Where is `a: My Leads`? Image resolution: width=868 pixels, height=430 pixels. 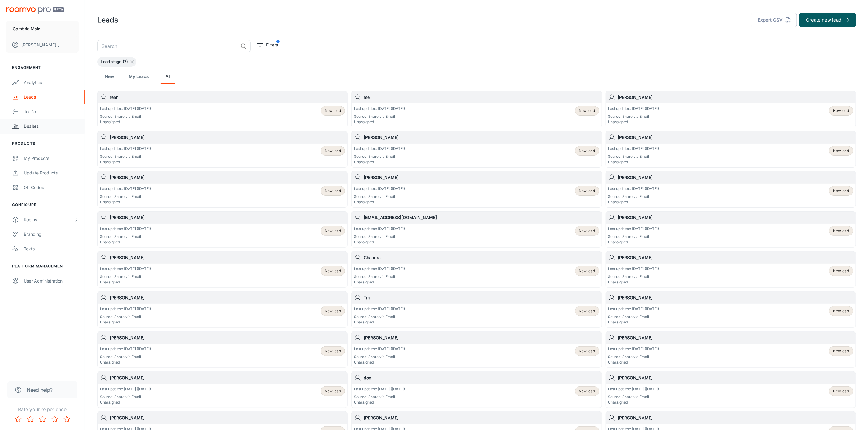 a: My Leads is located at coordinates (138, 76).